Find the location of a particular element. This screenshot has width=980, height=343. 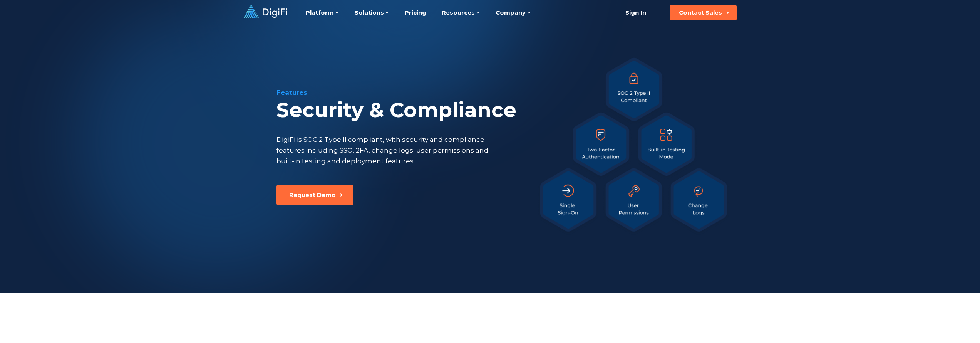

div: Features is located at coordinates (403, 93).